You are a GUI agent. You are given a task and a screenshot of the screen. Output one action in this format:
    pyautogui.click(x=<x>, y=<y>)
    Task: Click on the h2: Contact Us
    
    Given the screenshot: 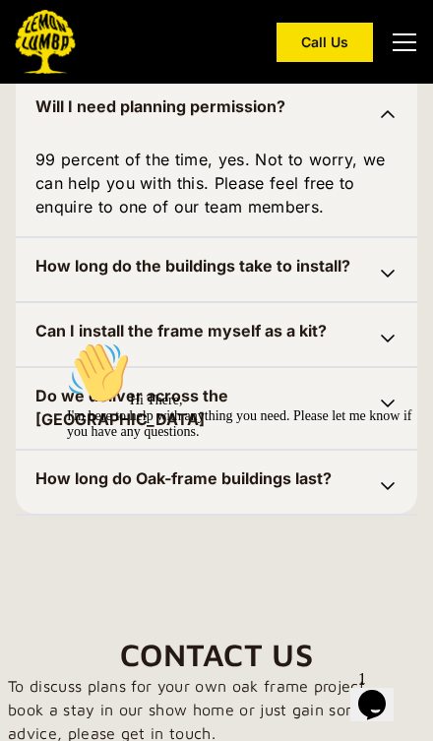 What is the action you would take?
    pyautogui.click(x=216, y=654)
    